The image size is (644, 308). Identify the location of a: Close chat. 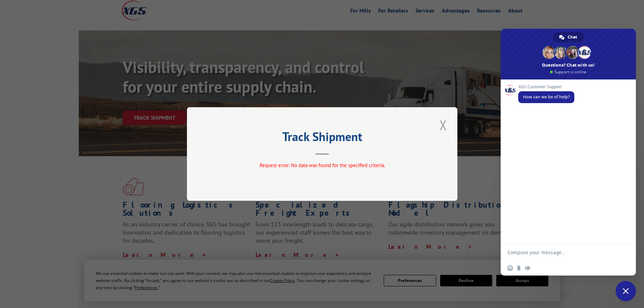
(626, 291).